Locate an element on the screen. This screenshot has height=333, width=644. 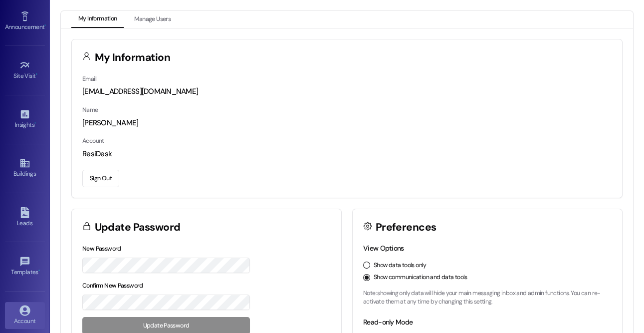
h3: My Information is located at coordinates (133, 57).